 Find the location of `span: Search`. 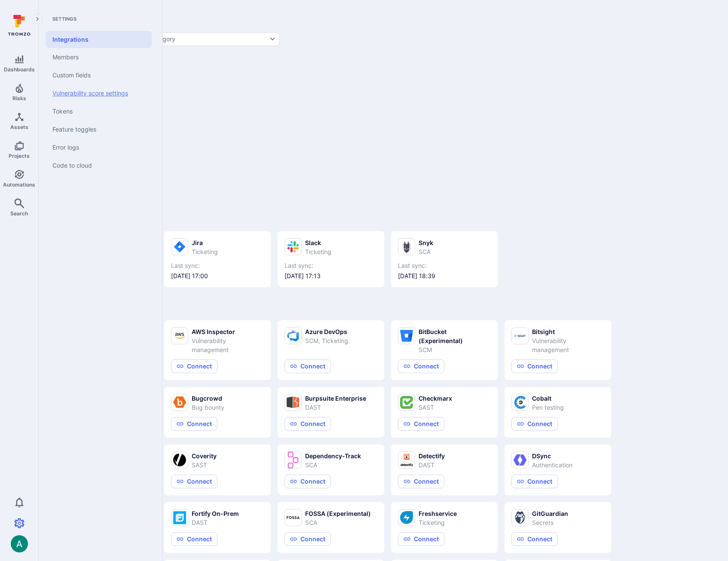

span: Search is located at coordinates (19, 213).